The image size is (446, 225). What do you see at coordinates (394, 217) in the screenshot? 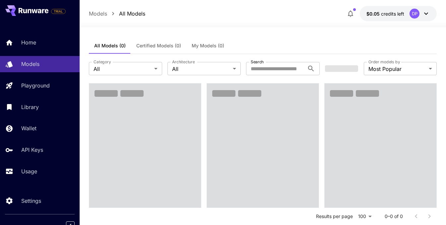
I see `p: 0–0 of 0` at bounding box center [394, 217].